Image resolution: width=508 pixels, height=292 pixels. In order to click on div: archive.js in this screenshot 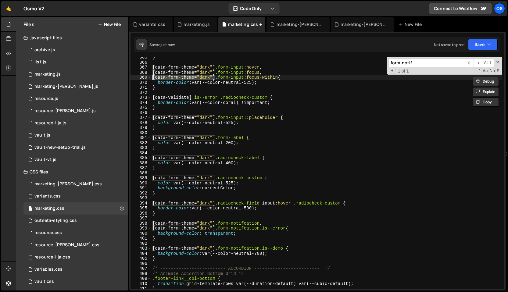, I will do `click(45, 50)`.